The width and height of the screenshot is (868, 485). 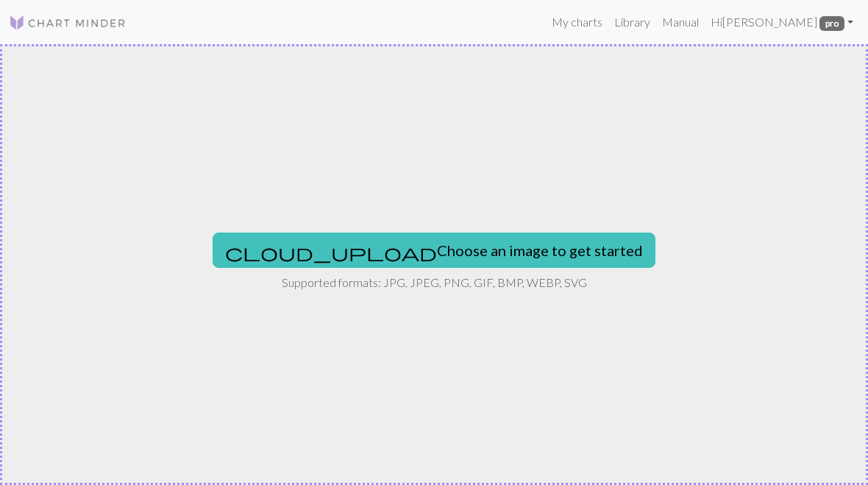 I want to click on p: Supported formats: JPG, JPEG, PNG, GIF, BMP, WEBP, SVG, so click(x=434, y=283).